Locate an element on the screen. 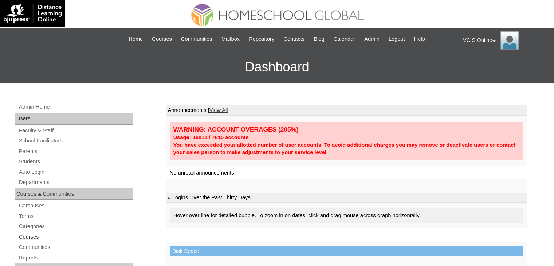 The height and width of the screenshot is (266, 554). span: Contacts is located at coordinates (294, 39).